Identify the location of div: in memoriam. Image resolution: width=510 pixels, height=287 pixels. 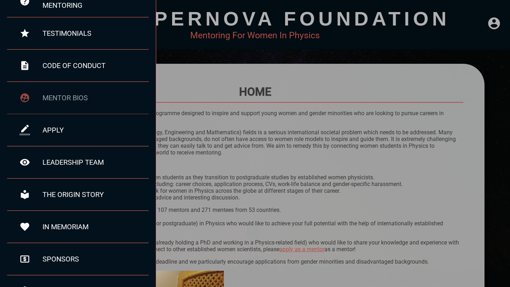
(96, 227).